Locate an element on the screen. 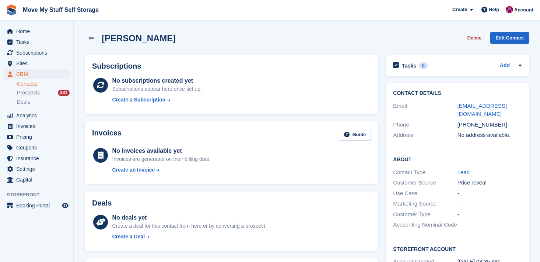  span: Insurance is located at coordinates (38, 158).